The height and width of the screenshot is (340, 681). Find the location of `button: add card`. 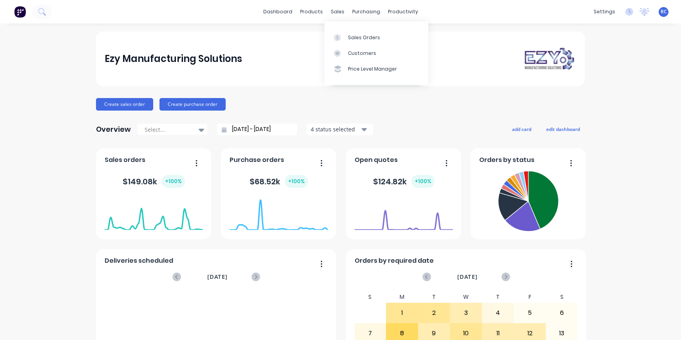

button: add card is located at coordinates (521, 129).